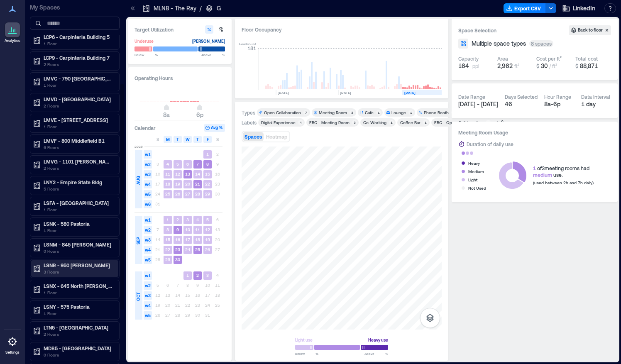  Describe the element at coordinates (464, 66) in the screenshot. I see `span: 164` at that location.